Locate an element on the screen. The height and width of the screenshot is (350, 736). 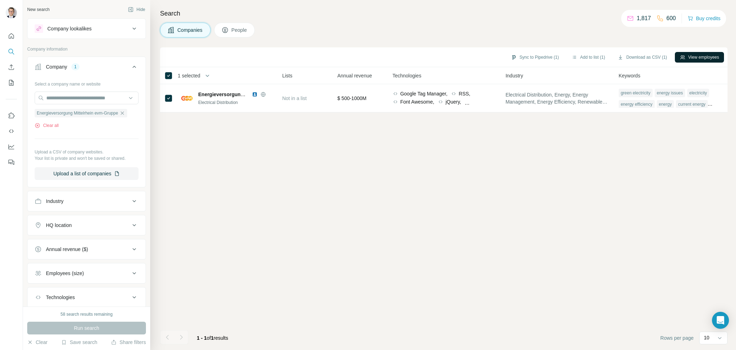
button: Feedback is located at coordinates (11, 162).